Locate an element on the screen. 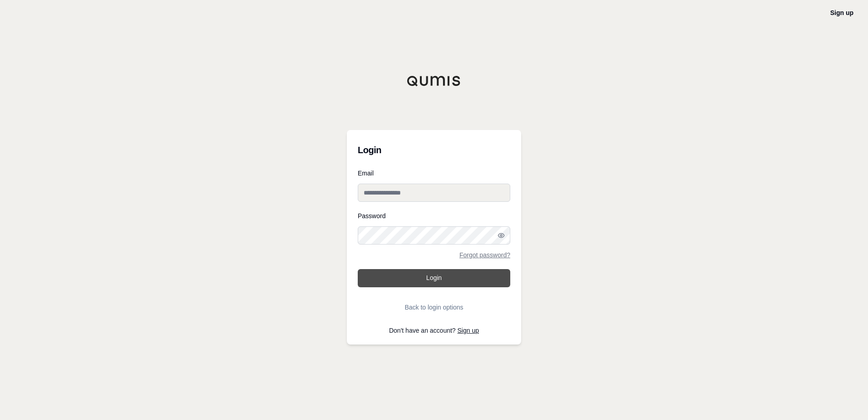  button: Back to login options is located at coordinates (434, 307).